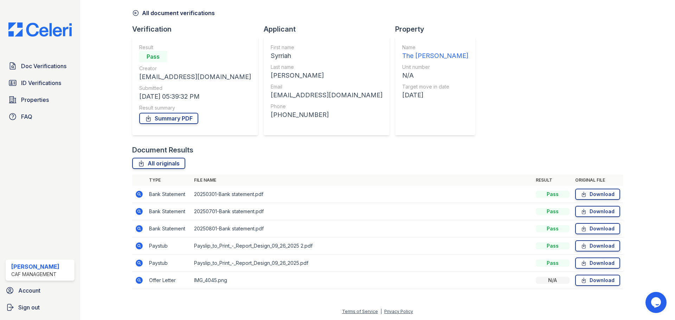  Describe the element at coordinates (29, 308) in the screenshot. I see `span: Sign out` at that location.